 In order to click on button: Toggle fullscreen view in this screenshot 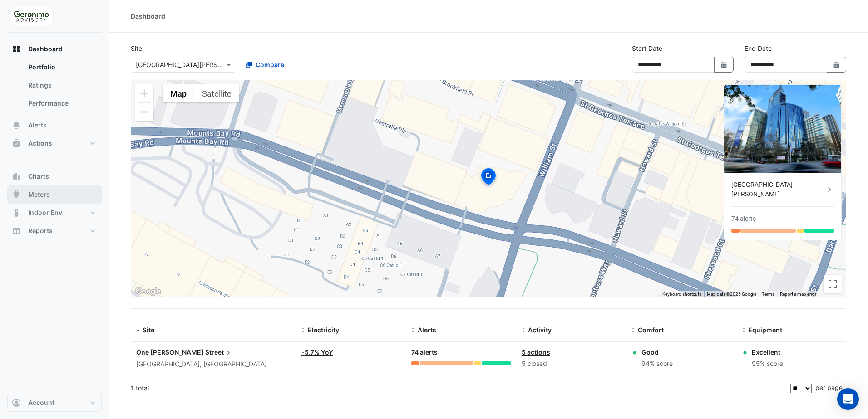, I will do `click(833, 284)`.